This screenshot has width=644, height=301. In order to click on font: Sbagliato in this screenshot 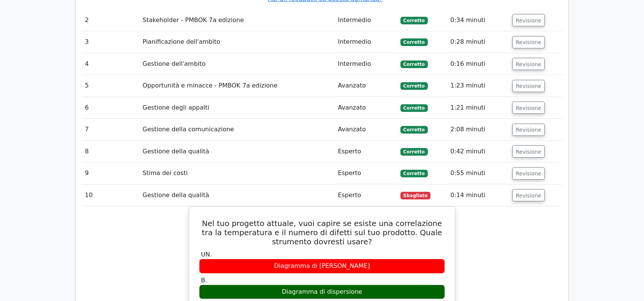, I will do `click(415, 196)`.